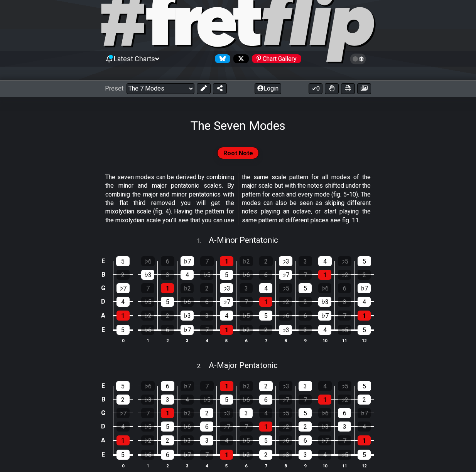 The height and width of the screenshot is (472, 476). Describe the element at coordinates (246, 465) in the screenshot. I see `th: 6` at that location.